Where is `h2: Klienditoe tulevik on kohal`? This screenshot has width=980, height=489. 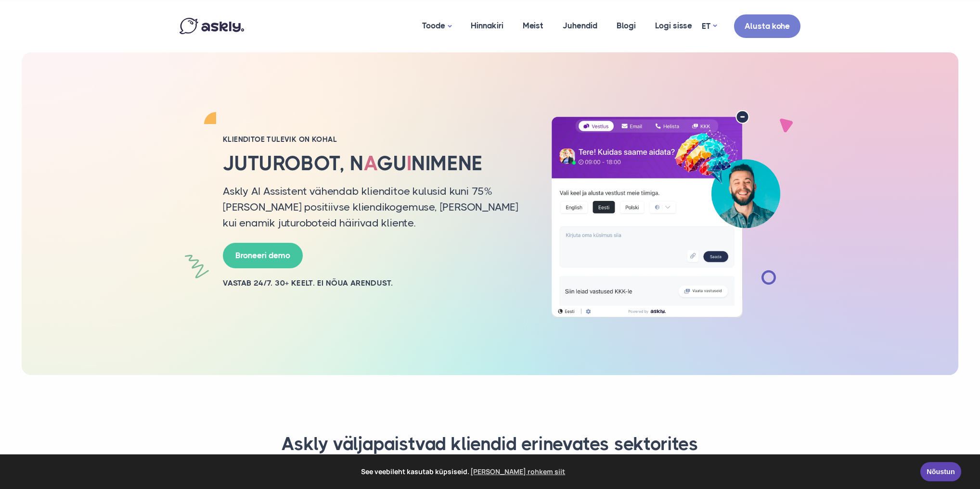 h2: Klienditoe tulevik on kohal is located at coordinates (374, 140).